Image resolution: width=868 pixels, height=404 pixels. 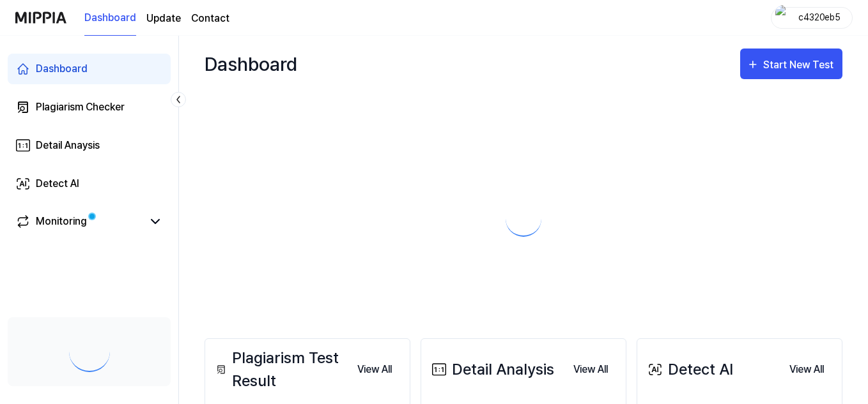 What do you see at coordinates (819, 18) in the screenshot?
I see `div: c4320eb5` at bounding box center [819, 18].